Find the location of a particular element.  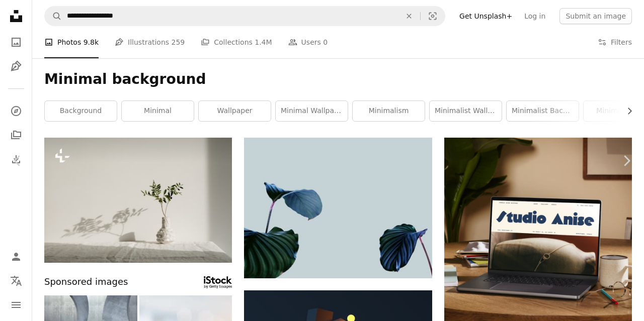

a: minimalism is located at coordinates (389, 111).